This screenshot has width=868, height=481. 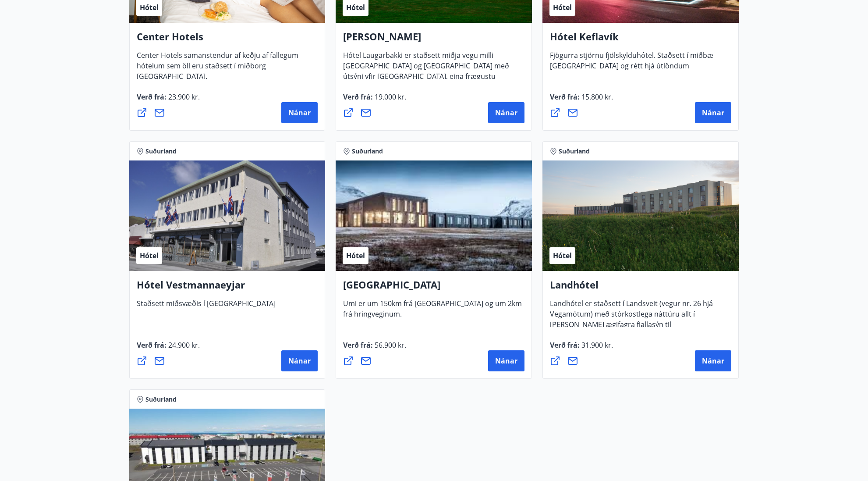 I want to click on h4: Center Hotels, so click(x=228, y=40).